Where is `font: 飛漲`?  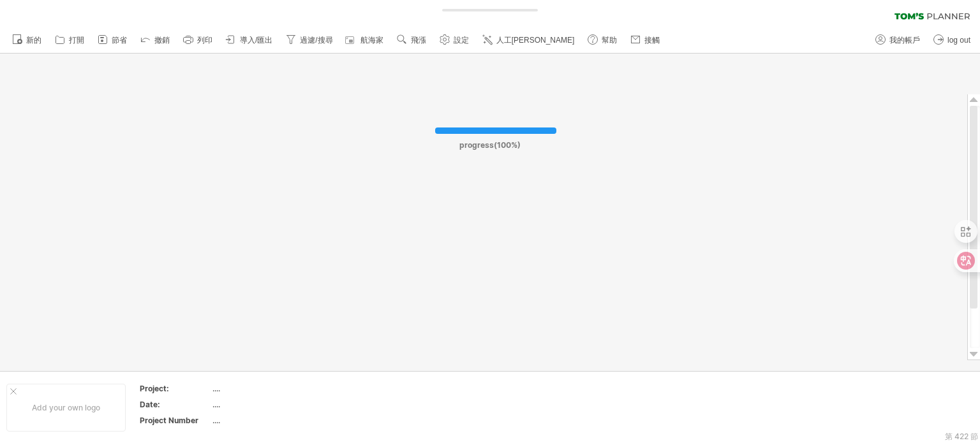 font: 飛漲 is located at coordinates (419, 40).